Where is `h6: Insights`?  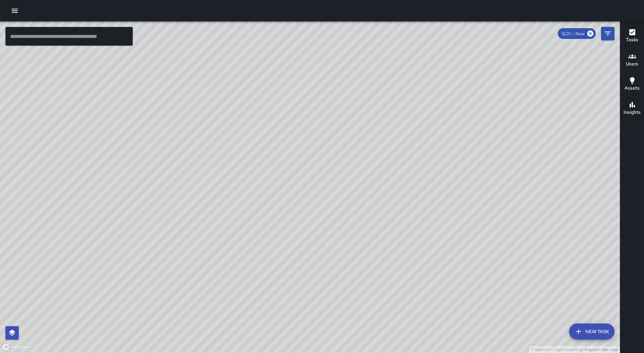 h6: Insights is located at coordinates (632, 113).